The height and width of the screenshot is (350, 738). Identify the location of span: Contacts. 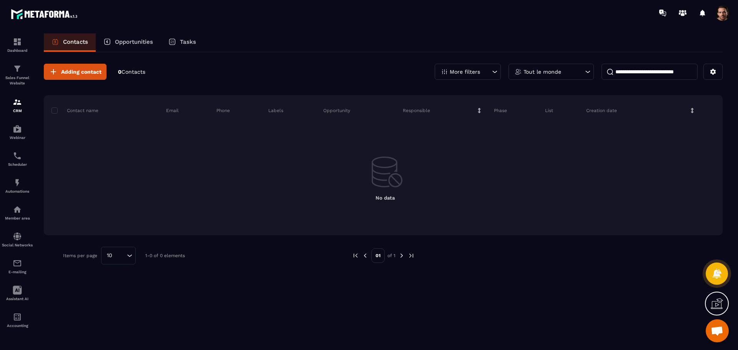
(133, 72).